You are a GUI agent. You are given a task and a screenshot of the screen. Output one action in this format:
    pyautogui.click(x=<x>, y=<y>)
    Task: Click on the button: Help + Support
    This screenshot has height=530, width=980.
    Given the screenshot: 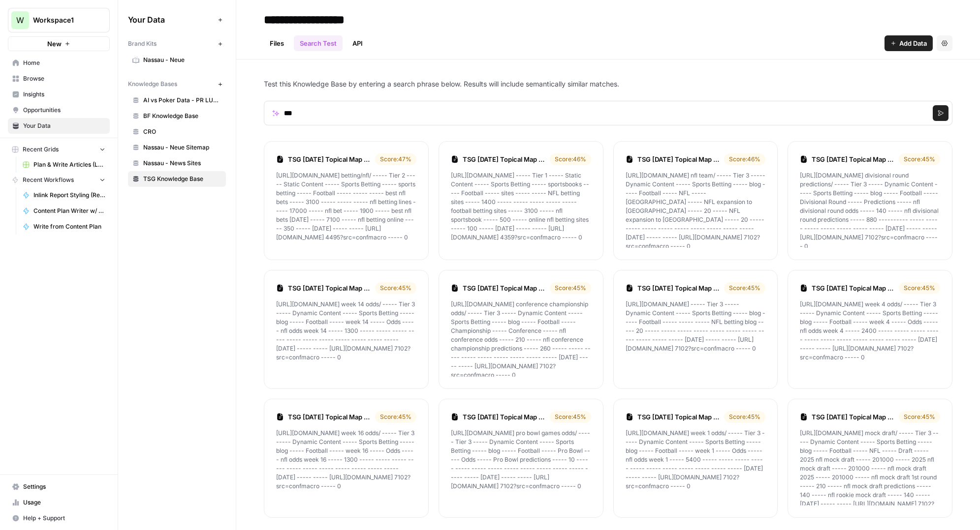 What is the action you would take?
    pyautogui.click(x=58, y=518)
    